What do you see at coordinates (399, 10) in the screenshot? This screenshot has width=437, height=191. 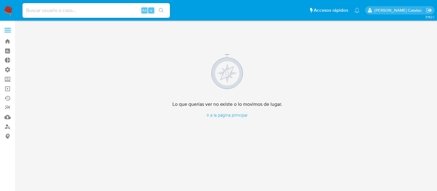 I see `p: rociodaniela.benavidescatalan@mercadolibre.cl` at bounding box center [399, 10].